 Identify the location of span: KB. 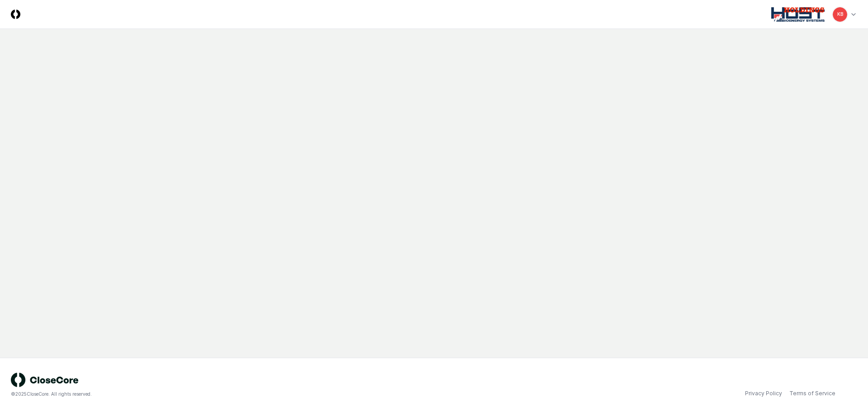
(840, 14).